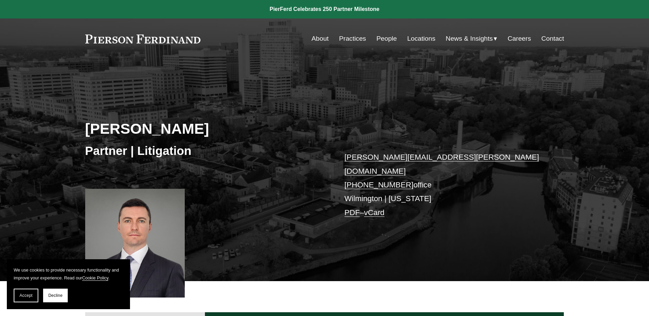 The width and height of the screenshot is (649, 316). I want to click on a: People, so click(387, 39).